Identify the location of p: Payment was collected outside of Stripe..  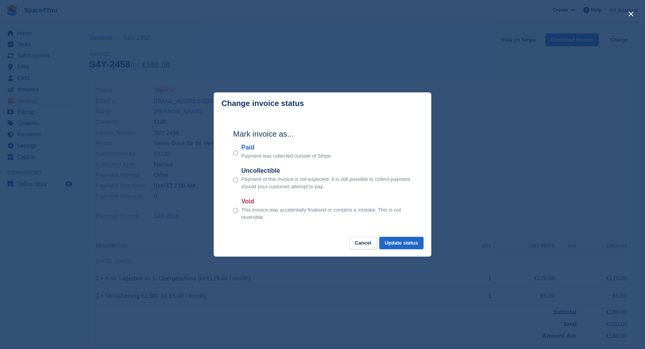
(287, 156).